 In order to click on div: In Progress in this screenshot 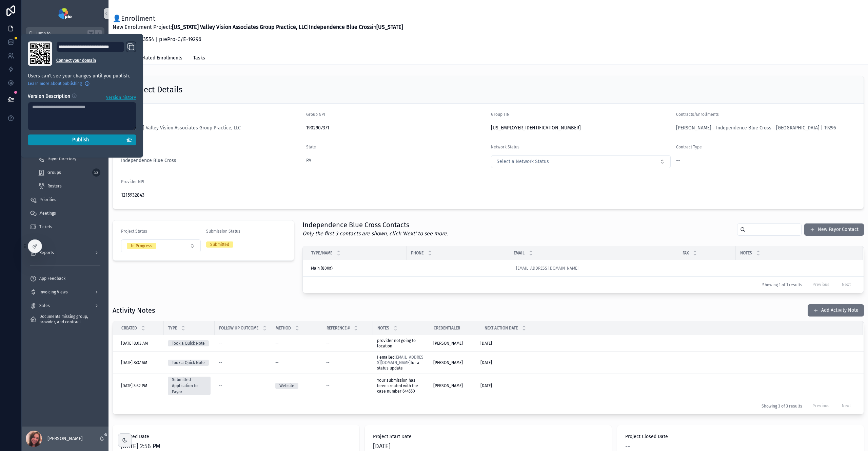, I will do `click(141, 246)`.